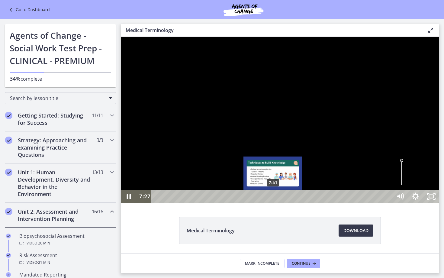 This screenshot has height=278, width=444. I want to click on span: Download, so click(356, 230).